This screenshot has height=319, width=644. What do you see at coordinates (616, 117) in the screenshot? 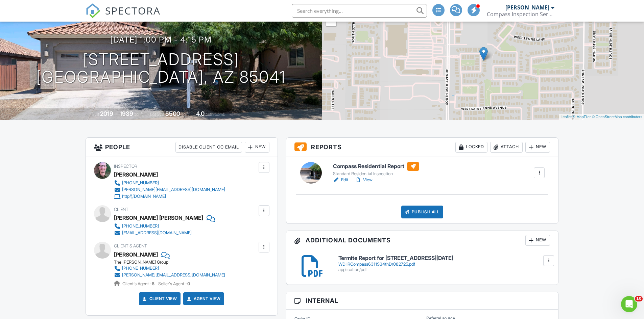
I see `a: © OpenStreetMap contributors` at bounding box center [616, 117].